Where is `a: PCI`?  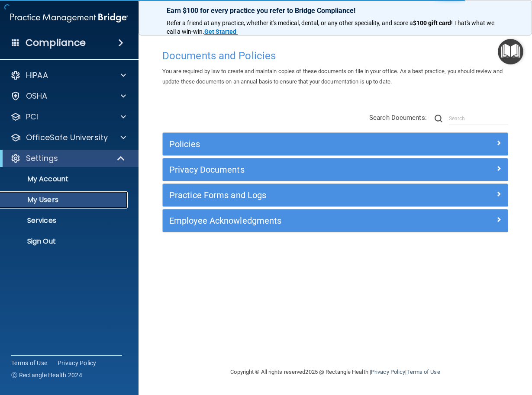
a: PCI is located at coordinates (68, 117).